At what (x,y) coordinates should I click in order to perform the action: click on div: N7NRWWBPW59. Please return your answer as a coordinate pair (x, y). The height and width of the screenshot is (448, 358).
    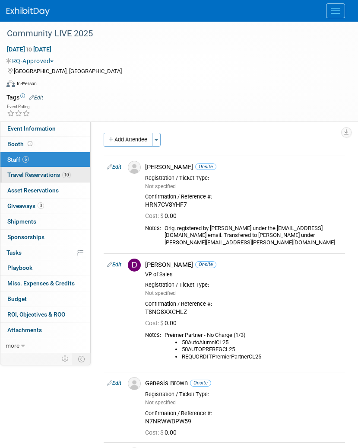
    Looking at the image, I should click on (243, 421).